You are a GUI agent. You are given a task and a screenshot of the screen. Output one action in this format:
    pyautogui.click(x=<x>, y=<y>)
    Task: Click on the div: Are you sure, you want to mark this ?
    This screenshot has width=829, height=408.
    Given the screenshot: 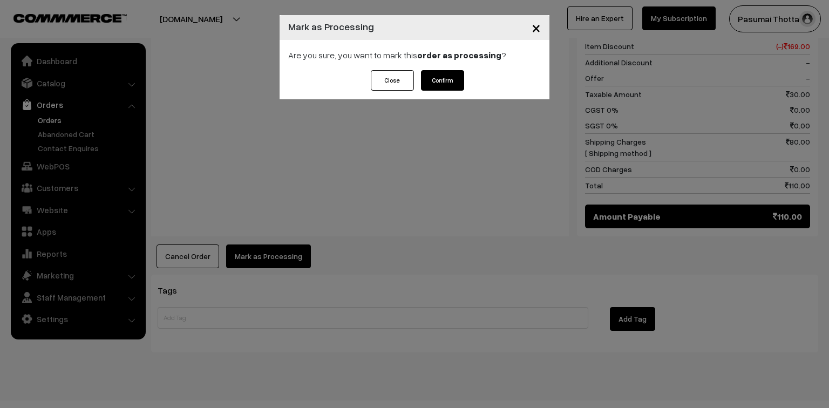 What is the action you would take?
    pyautogui.click(x=414, y=55)
    